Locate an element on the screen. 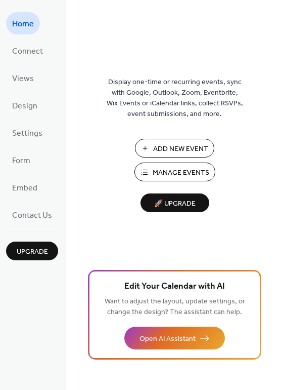 Image resolution: width=283 pixels, height=390 pixels. a: Design is located at coordinates (25, 105).